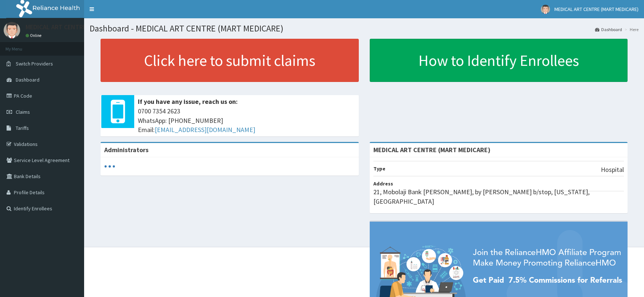 The width and height of the screenshot is (644, 297). What do you see at coordinates (34, 64) in the screenshot?
I see `span: Switch Providers` at bounding box center [34, 64].